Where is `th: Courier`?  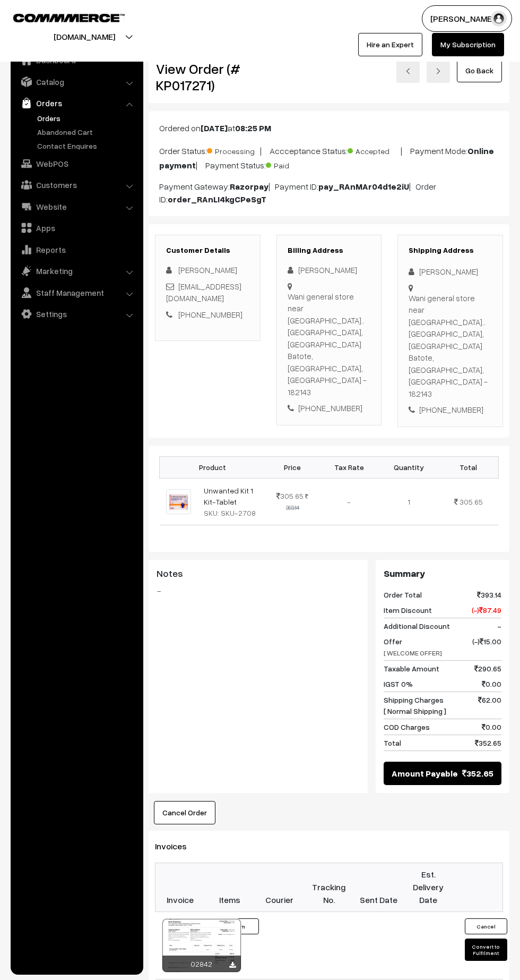 th: Courier is located at coordinates (280, 887).